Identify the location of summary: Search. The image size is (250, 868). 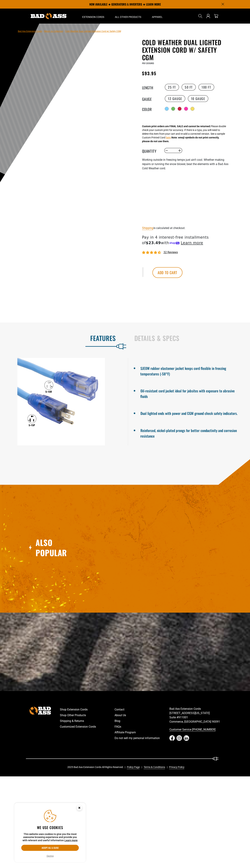
(200, 16).